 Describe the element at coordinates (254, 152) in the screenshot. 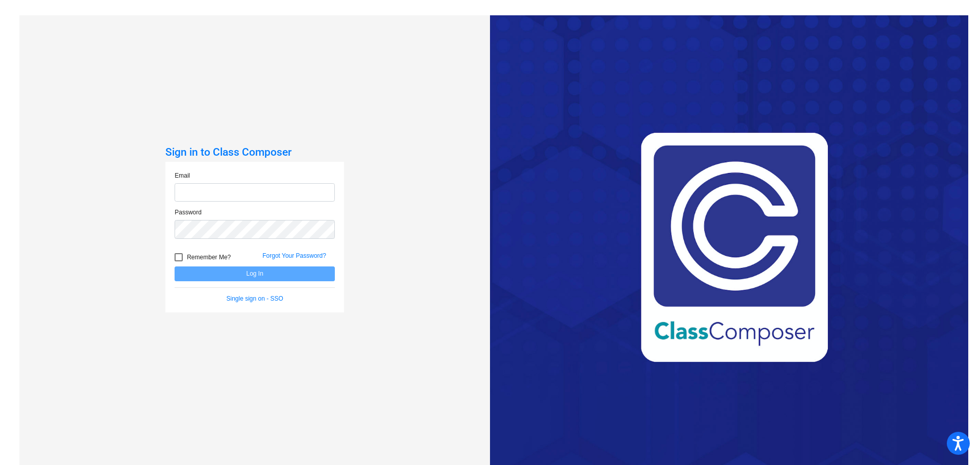

I see `h3: Sign in to Class Composer` at that location.